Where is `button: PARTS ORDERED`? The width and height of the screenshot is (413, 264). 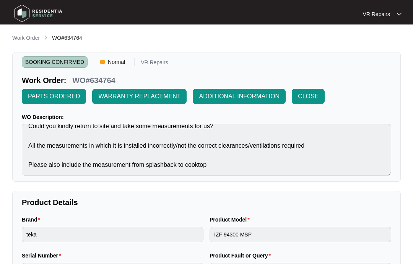
button: PARTS ORDERED is located at coordinates (54, 96).